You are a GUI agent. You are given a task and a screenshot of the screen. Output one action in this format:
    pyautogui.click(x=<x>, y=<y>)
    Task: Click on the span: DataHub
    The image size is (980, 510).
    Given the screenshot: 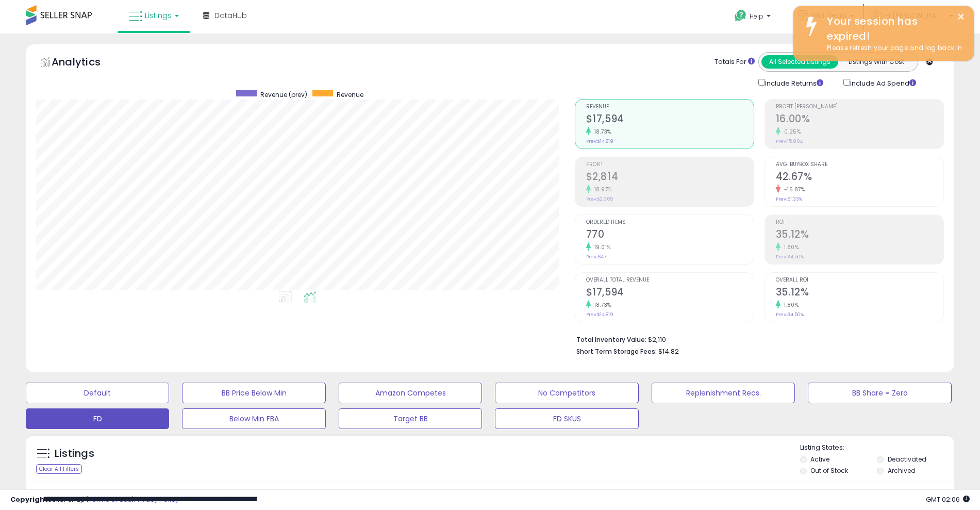 What is the action you would take?
    pyautogui.click(x=231, y=15)
    